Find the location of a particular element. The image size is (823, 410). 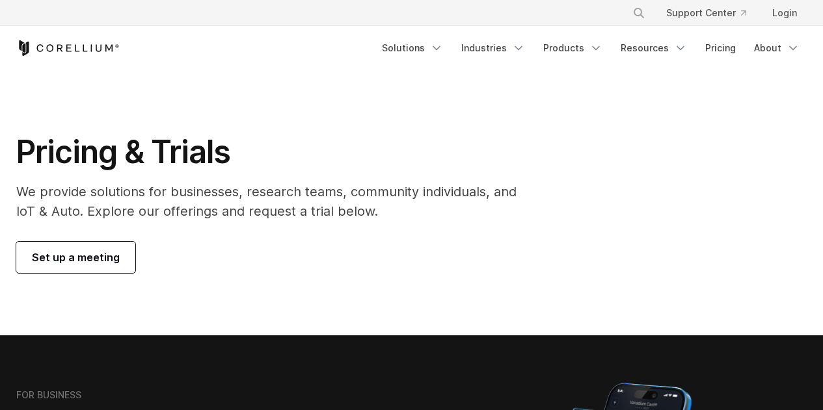

a: Resources is located at coordinates (653, 48).